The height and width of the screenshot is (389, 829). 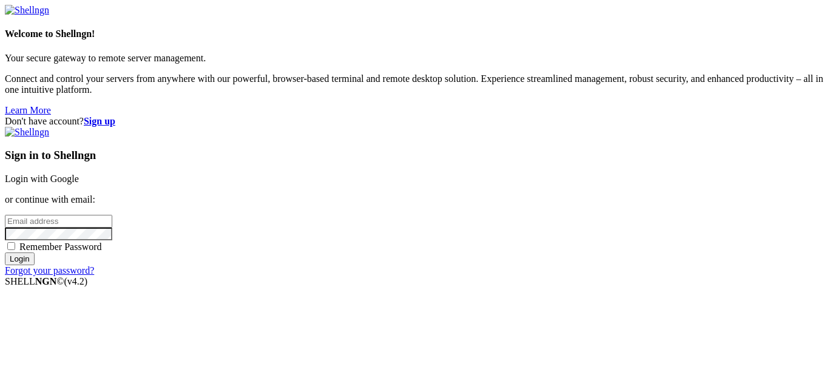 What do you see at coordinates (28, 110) in the screenshot?
I see `a: Learn More` at bounding box center [28, 110].